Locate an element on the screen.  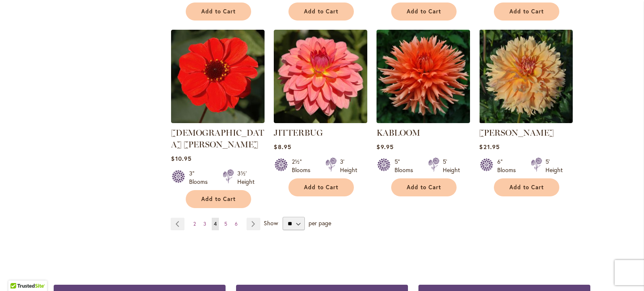
span: 5 is located at coordinates (226, 224).